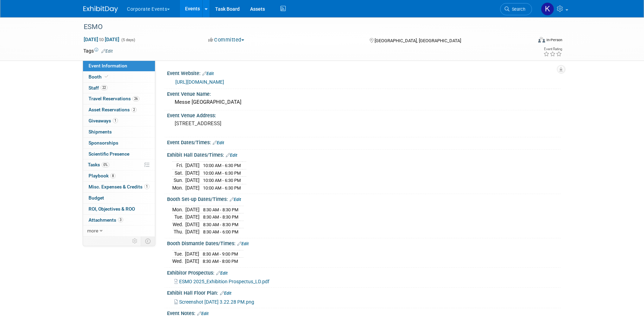 Image resolution: width=644 pixels, height=323 pixels. What do you see at coordinates (301, 27) in the screenshot?
I see `div: ESMO` at bounding box center [301, 27].